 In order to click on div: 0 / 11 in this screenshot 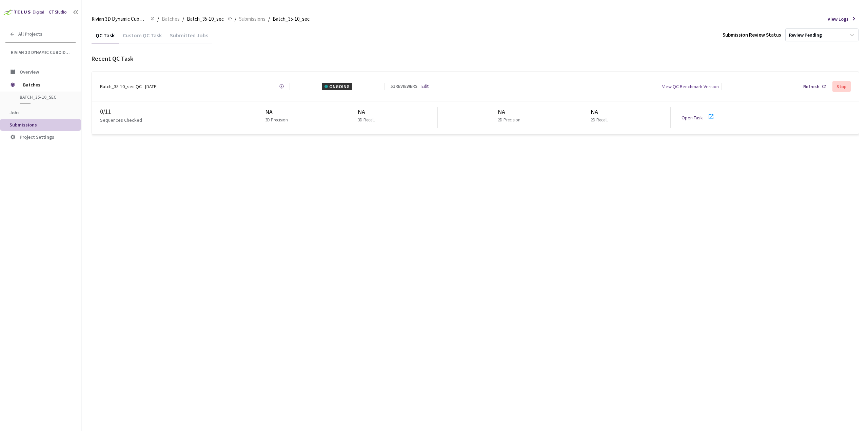, I will do `click(152, 111)`.